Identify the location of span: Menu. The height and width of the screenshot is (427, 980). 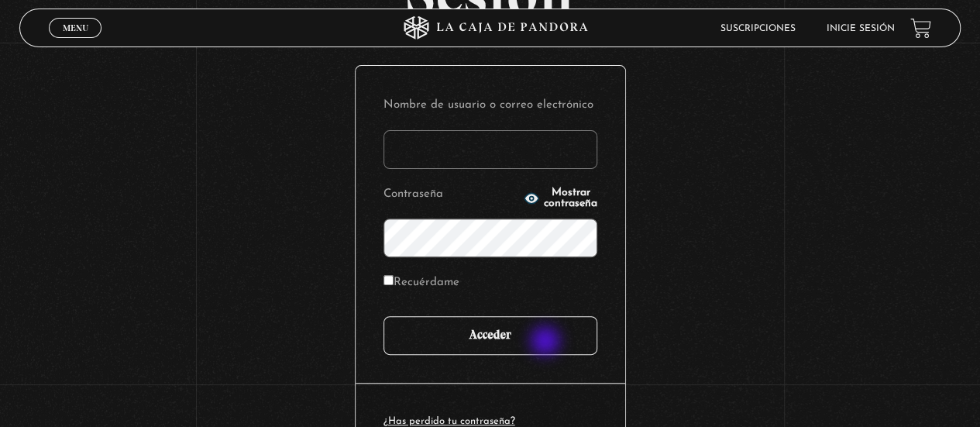
(75, 28).